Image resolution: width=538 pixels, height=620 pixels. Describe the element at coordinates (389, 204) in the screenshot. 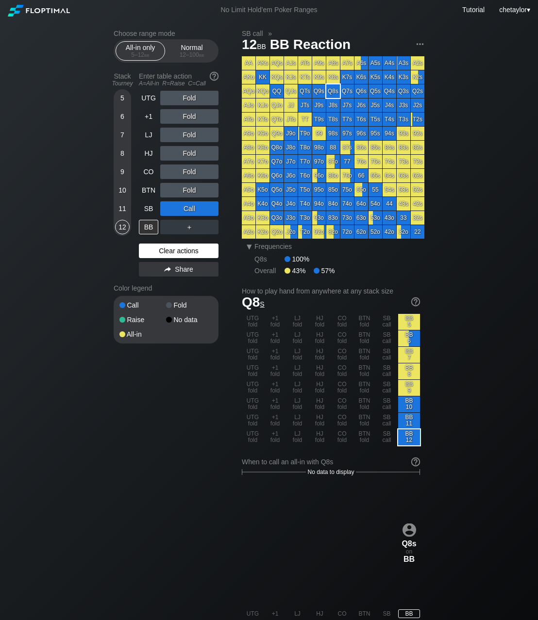

I see `div: 44` at that location.